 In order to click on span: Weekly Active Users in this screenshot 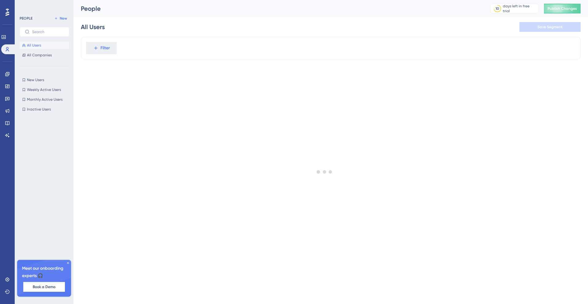, I will do `click(44, 90)`.